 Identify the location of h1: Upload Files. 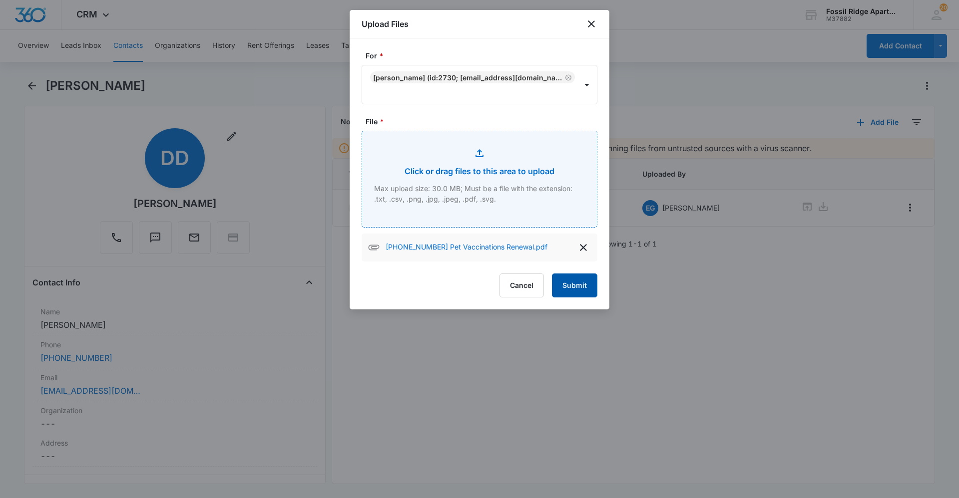
(385, 24).